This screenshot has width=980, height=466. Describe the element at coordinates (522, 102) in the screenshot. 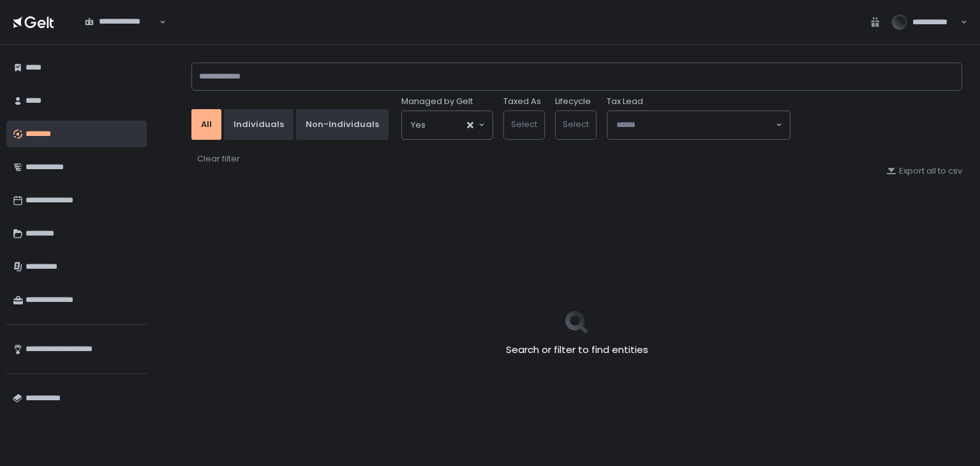

I see `label: Taxed As` at that location.